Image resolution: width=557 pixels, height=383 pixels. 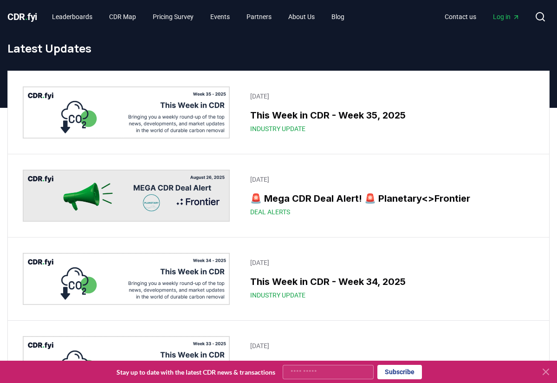 What do you see at coordinates (126, 112) in the screenshot?
I see `img: This Week in CDR - Week 35, 2025 blog post image` at bounding box center [126, 112].